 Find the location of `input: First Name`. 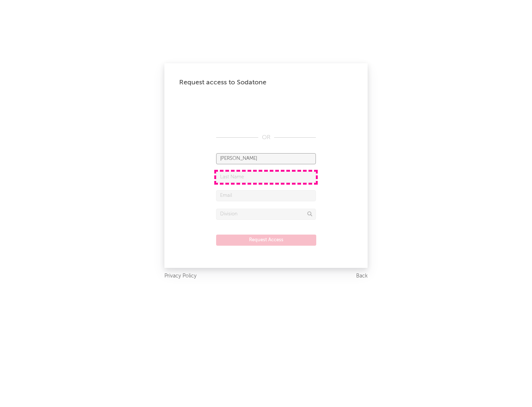

input: First Name is located at coordinates (266, 159).